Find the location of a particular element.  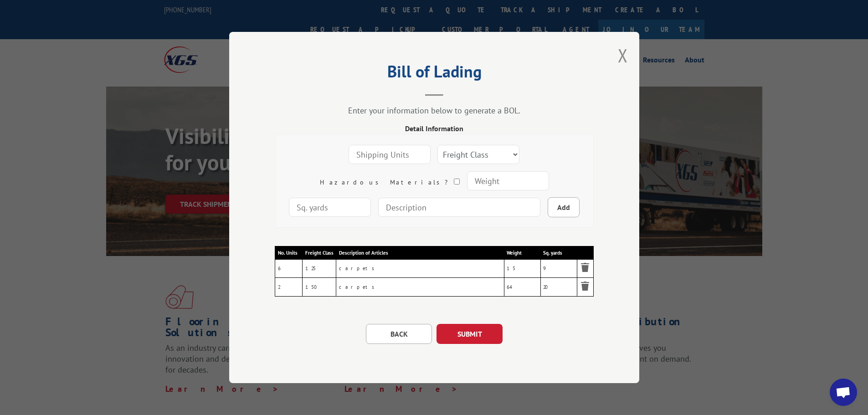

th: Freight Class is located at coordinates (319, 253).